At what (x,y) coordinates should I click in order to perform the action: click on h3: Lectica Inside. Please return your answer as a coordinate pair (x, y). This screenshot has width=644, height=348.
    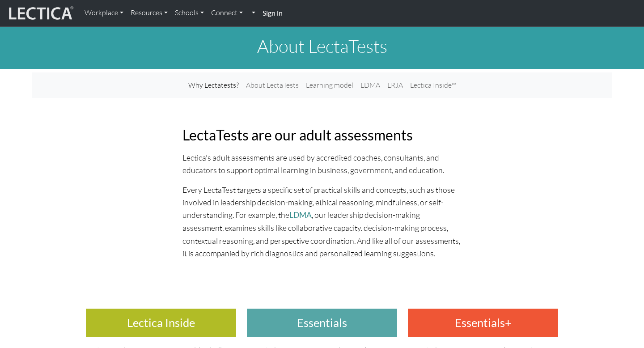
    Looking at the image, I should click on (161, 322).